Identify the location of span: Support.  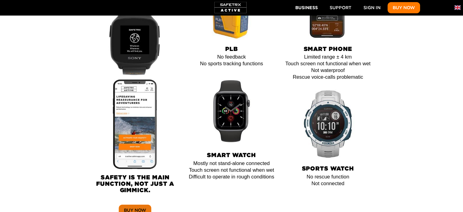
(340, 8).